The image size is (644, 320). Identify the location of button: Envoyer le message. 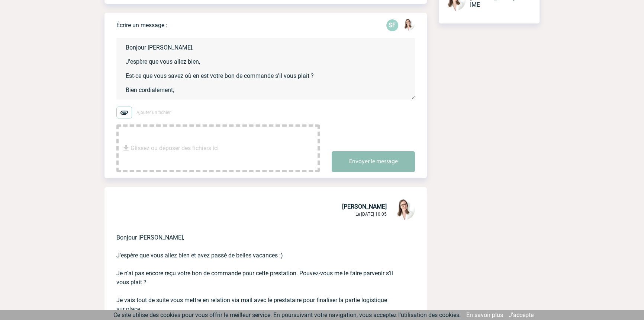
(374, 162).